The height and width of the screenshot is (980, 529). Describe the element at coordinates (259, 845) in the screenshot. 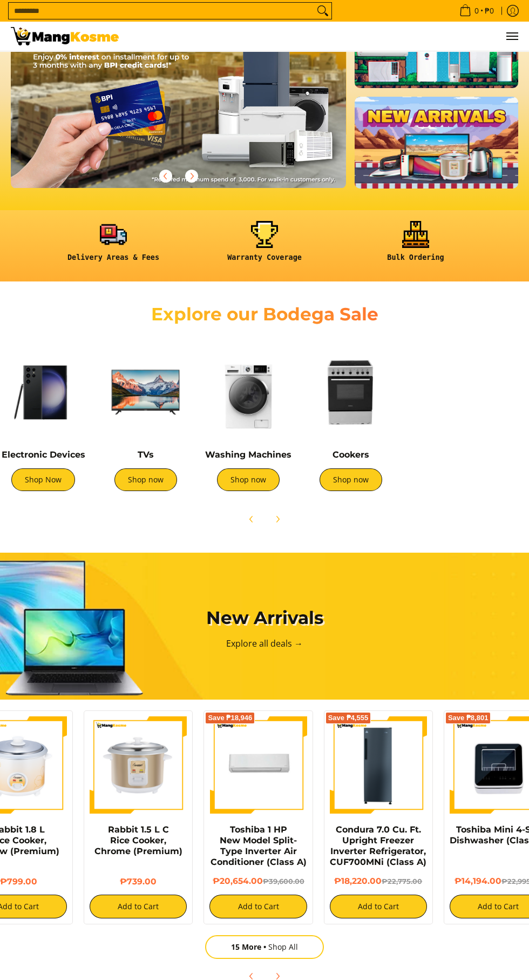

I see `a: Toshiba 1 HP New Model Split-Type Inverter Air Conditioner (Class A)` at that location.